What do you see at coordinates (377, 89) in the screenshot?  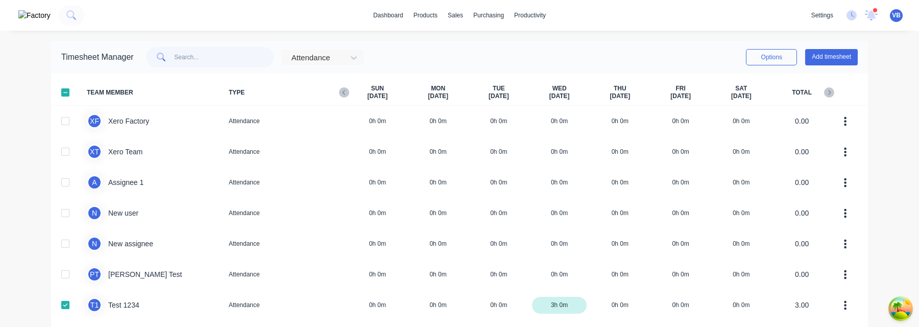 I see `span: SUN` at bounding box center [377, 89].